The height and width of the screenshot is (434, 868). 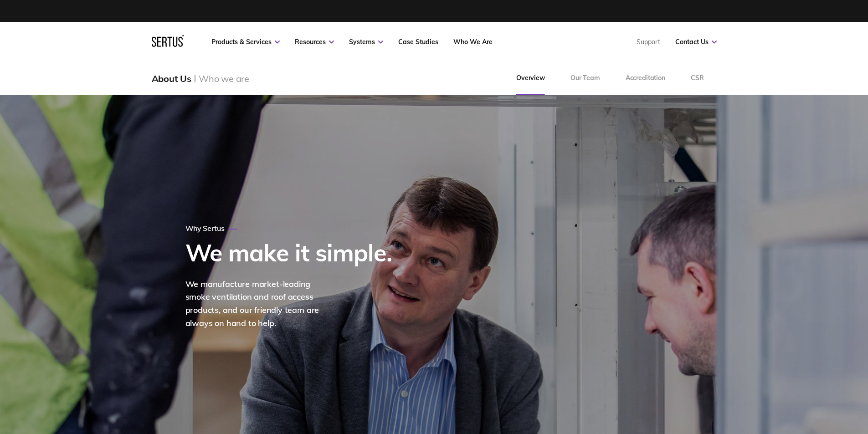 I want to click on a: Case Studies, so click(x=419, y=42).